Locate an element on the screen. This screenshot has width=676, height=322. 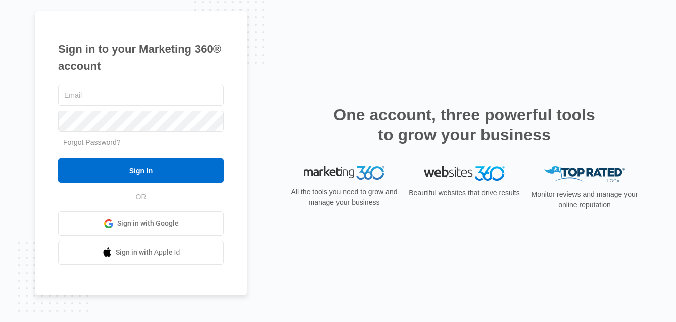
a: Sign in with Apple Id is located at coordinates (141, 253).